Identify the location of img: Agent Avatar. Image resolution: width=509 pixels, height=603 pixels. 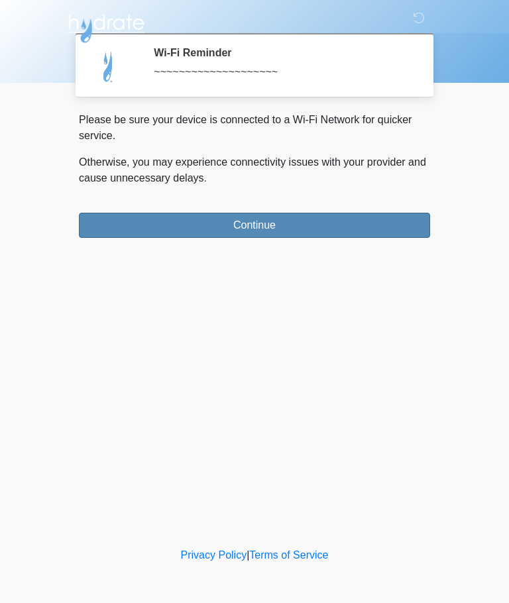
(109, 66).